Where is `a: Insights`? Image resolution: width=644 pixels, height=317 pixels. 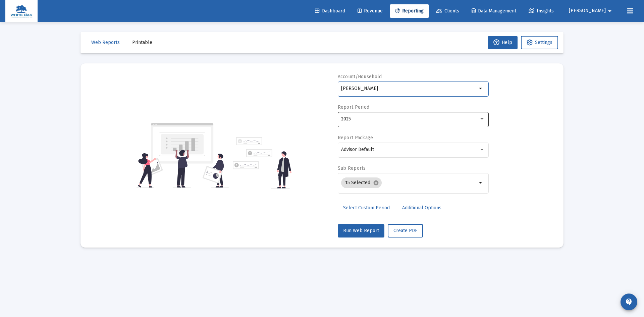 a: Insights is located at coordinates (541, 11).